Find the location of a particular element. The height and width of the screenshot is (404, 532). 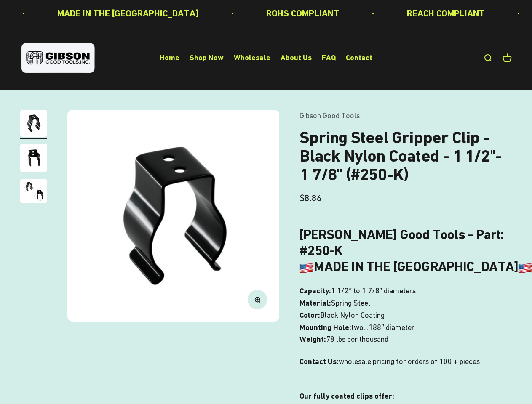

strong: Our fully coated clips offer: is located at coordinates (347, 396).